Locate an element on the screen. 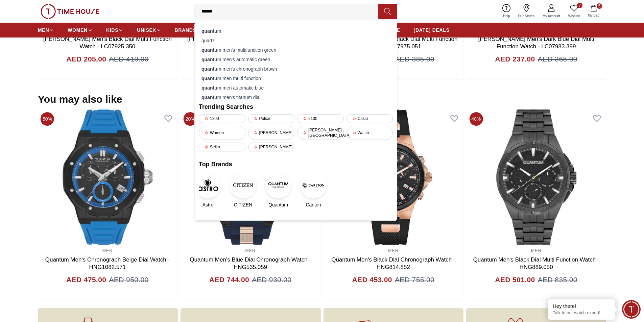  a: WOMEN is located at coordinates (80, 30).